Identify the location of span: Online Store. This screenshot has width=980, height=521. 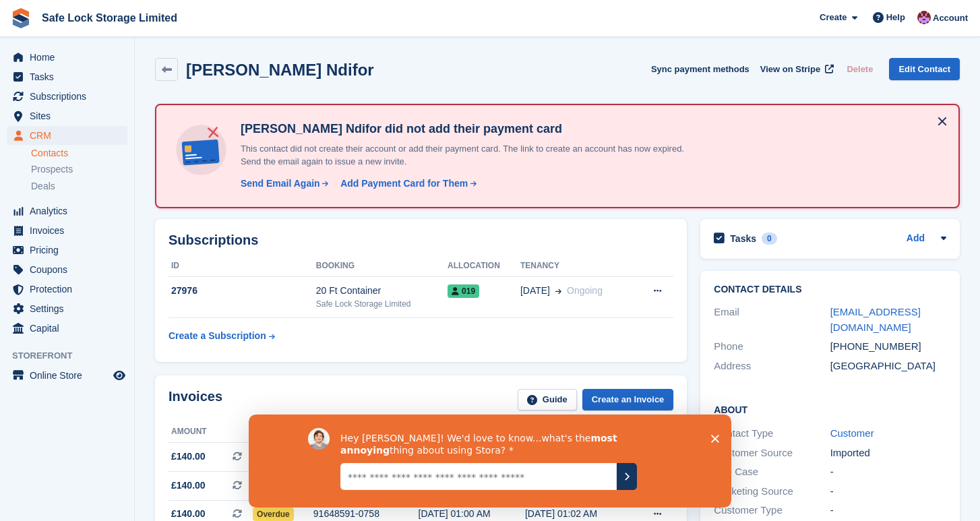
(70, 376).